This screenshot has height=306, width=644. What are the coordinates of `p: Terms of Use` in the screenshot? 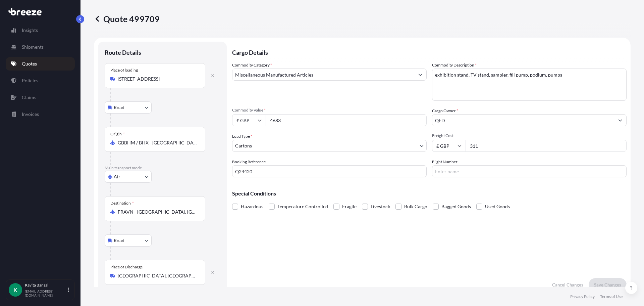 It's located at (612, 296).